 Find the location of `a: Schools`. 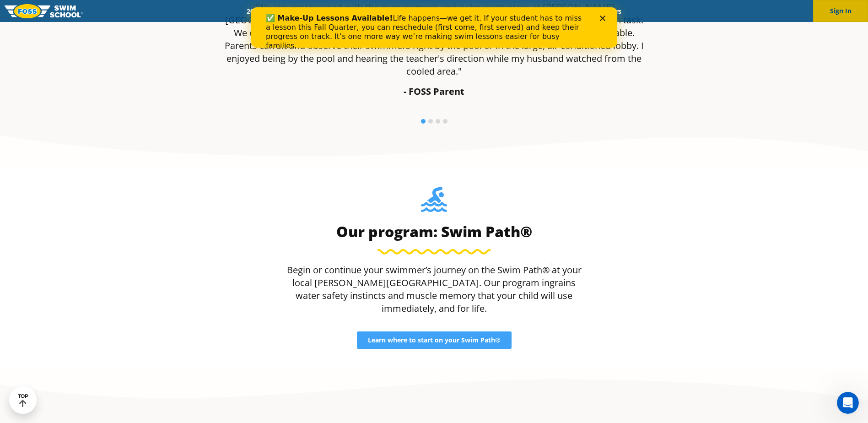

a: Schools is located at coordinates (315, 11).